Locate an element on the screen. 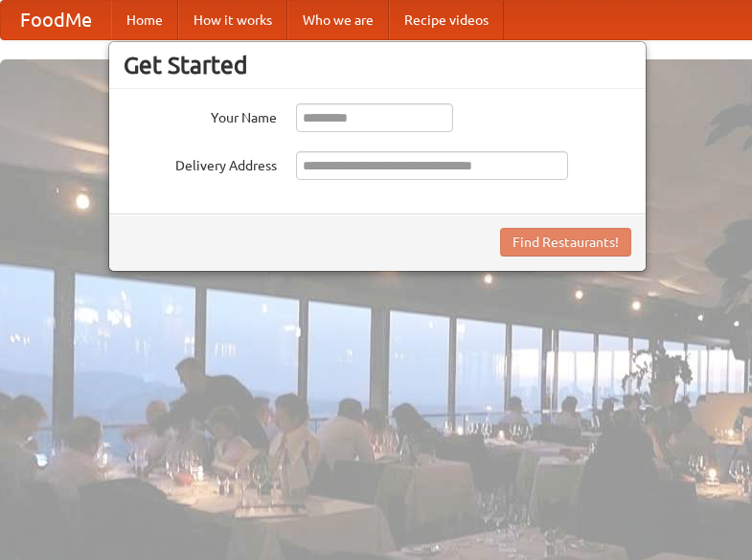 Image resolution: width=752 pixels, height=560 pixels. a: How it works is located at coordinates (233, 20).